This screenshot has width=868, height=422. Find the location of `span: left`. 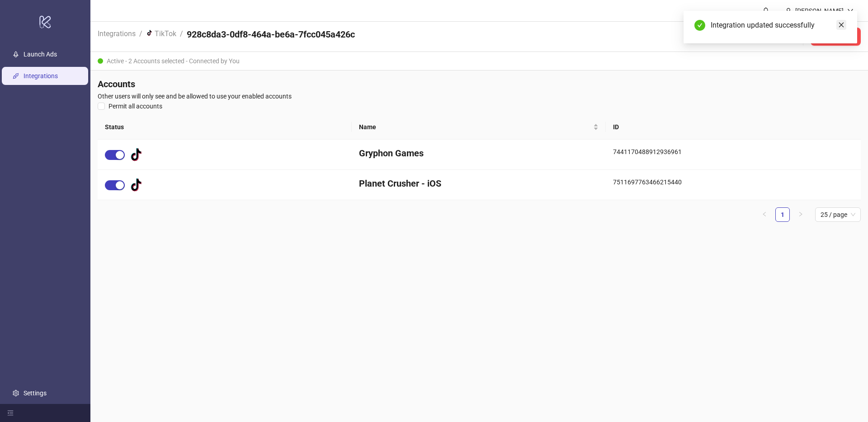

span: left is located at coordinates (764, 214).